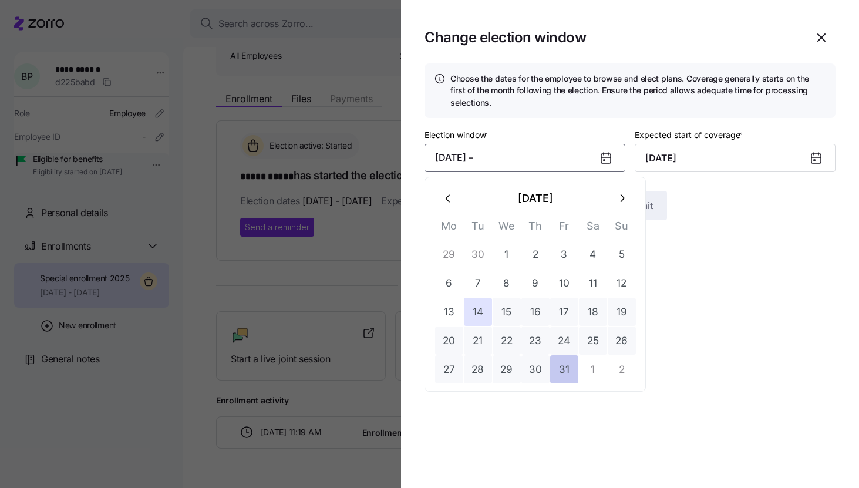  I want to click on label: Election window, so click(458, 135).